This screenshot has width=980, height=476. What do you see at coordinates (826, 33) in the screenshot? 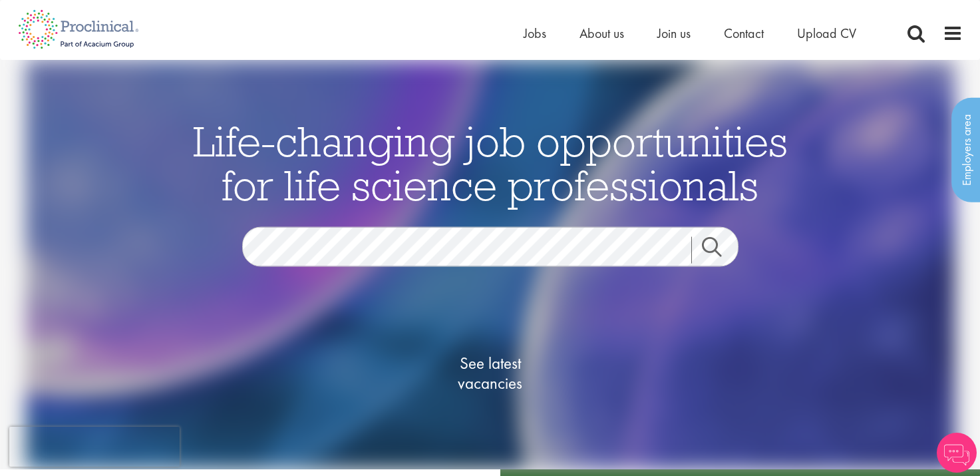
I see `span: Upload CV` at bounding box center [826, 33].